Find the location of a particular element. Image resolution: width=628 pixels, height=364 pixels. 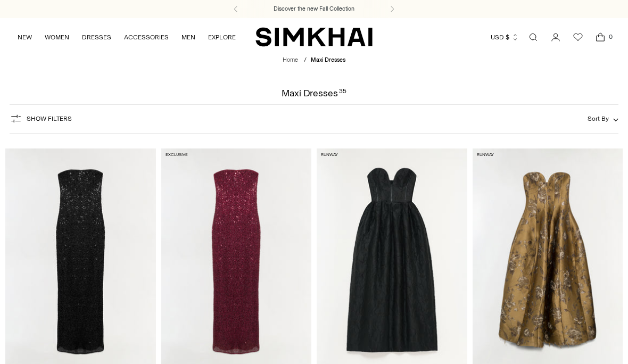

nav: breadcrumbs is located at coordinates (314, 60).